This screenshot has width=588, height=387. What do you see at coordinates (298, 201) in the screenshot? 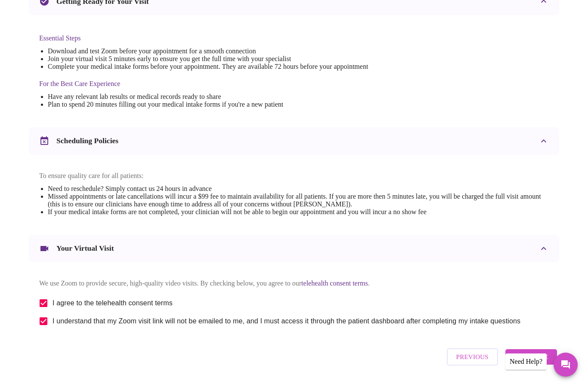
I see `li: Missed appointments or late cancellations will incur a $99 fee to maintain availability for all p...` at bounding box center [298, 201].